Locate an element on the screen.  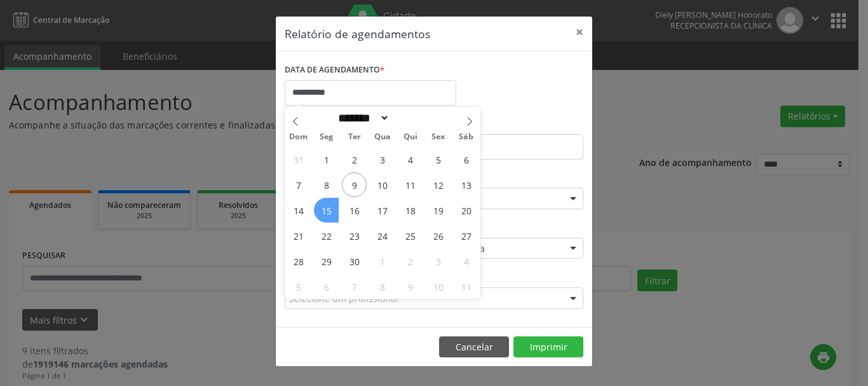
span: Setembro 16, 2025 is located at coordinates (354, 210).